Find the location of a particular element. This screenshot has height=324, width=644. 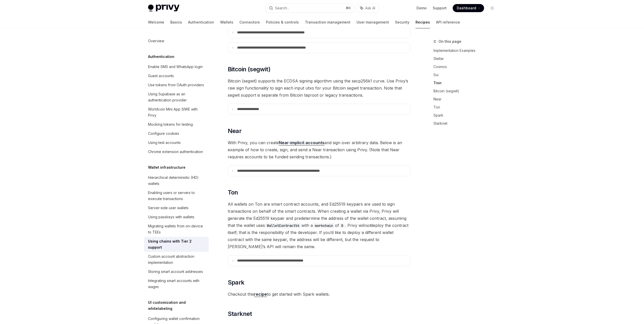

div: Using Supabase as an authentication provider is located at coordinates (177, 97).